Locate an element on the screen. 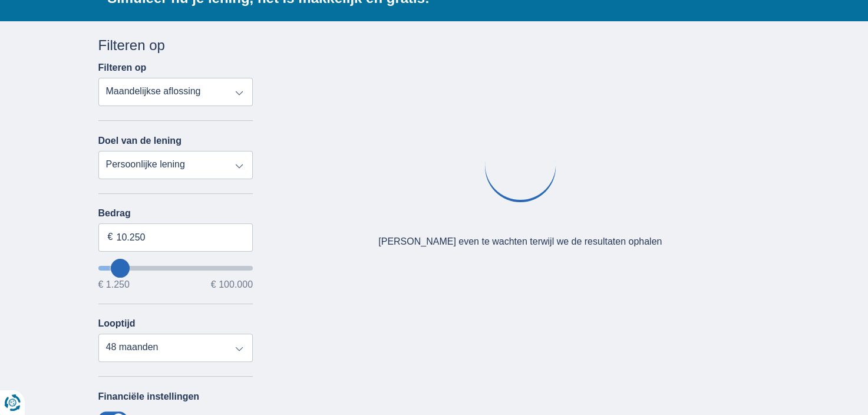 Image resolution: width=868 pixels, height=415 pixels. label: Financiële instellingen is located at coordinates (149, 397).